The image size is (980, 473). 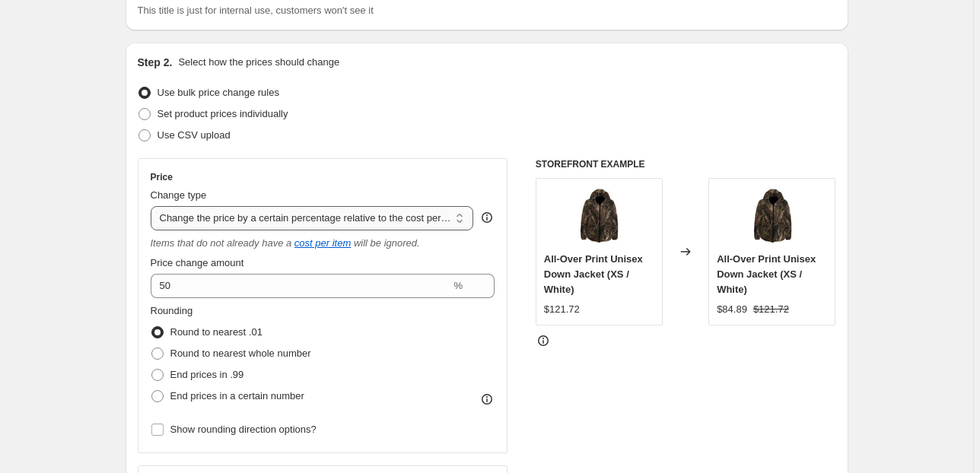 What do you see at coordinates (259, 63) in the screenshot?
I see `p: Select how the prices should change` at bounding box center [259, 63].